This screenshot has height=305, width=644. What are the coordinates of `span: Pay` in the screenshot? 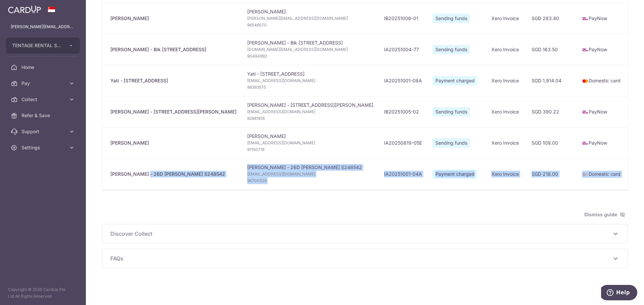 It's located at (44, 84).